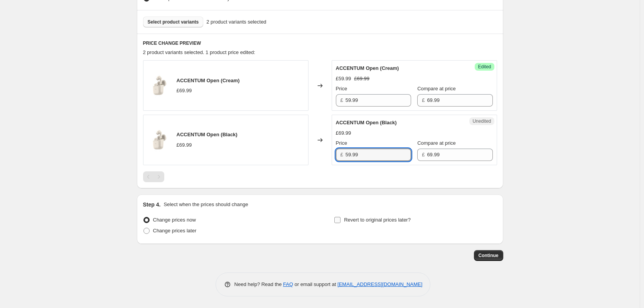  I want to click on span: Select product variants, so click(173, 22).